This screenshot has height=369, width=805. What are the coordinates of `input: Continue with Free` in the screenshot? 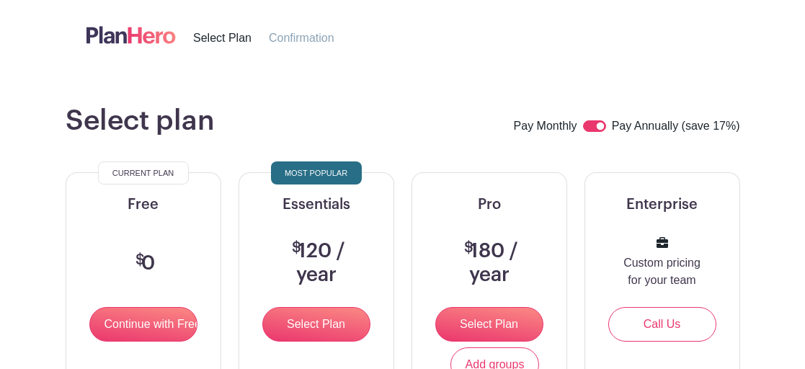 It's located at (143, 324).